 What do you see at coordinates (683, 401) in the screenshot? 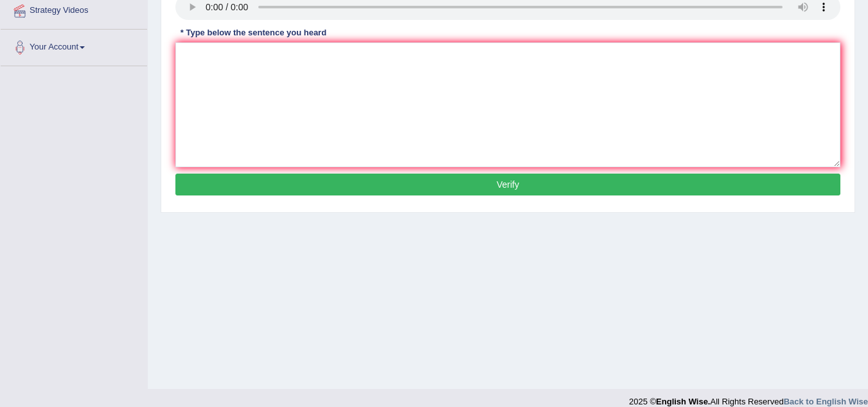
I see `strong: English Wise.` at bounding box center [683, 401].